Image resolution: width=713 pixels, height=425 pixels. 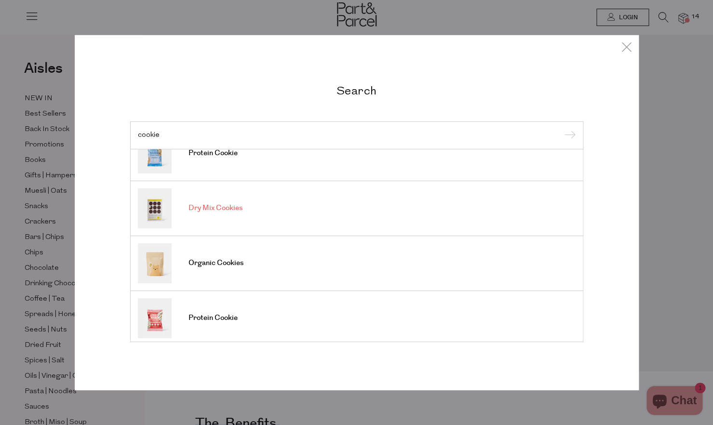 What do you see at coordinates (357, 263) in the screenshot?
I see `a: Organic Cookies` at bounding box center [357, 263].